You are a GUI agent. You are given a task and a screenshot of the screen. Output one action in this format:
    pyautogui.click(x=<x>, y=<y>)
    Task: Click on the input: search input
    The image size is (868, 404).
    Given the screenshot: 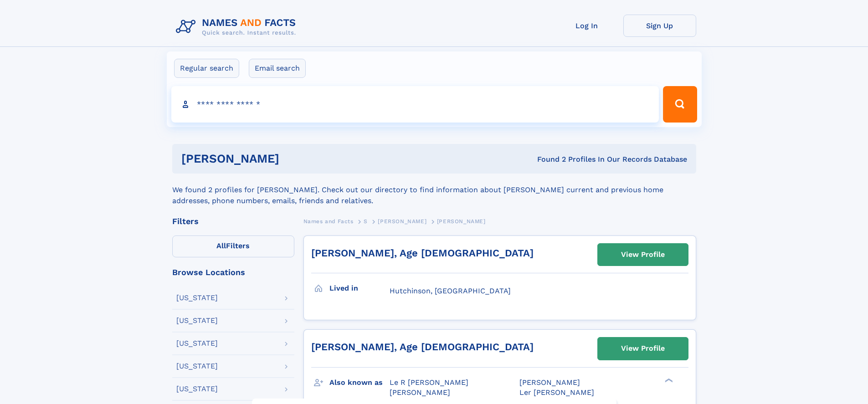 What is the action you would take?
    pyautogui.click(x=415, y=104)
    